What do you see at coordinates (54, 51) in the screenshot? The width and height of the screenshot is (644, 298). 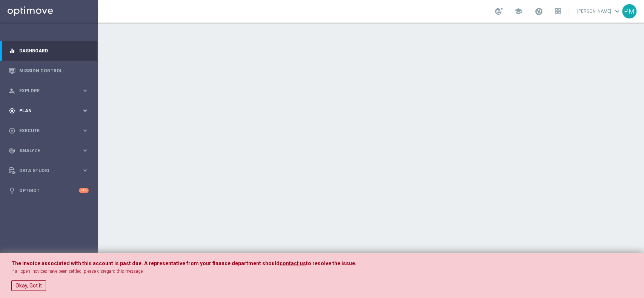 I see `a: Dashboard` at bounding box center [54, 51].